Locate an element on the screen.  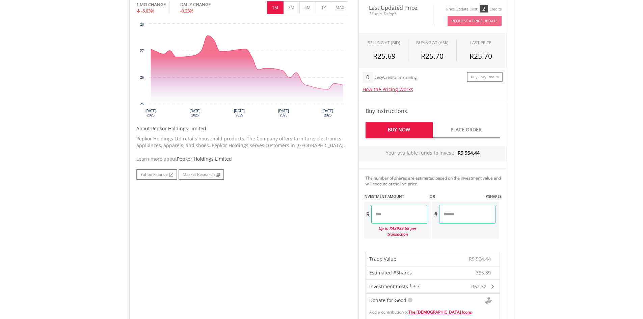
a: Market Research is located at coordinates (201, 175).